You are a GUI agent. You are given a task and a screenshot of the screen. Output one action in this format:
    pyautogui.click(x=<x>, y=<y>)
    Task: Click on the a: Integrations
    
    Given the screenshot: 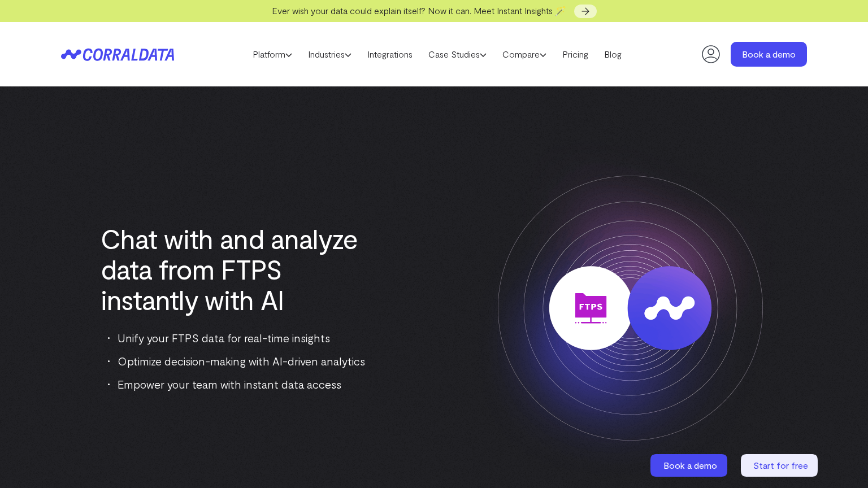 What is the action you would take?
    pyautogui.click(x=390, y=54)
    